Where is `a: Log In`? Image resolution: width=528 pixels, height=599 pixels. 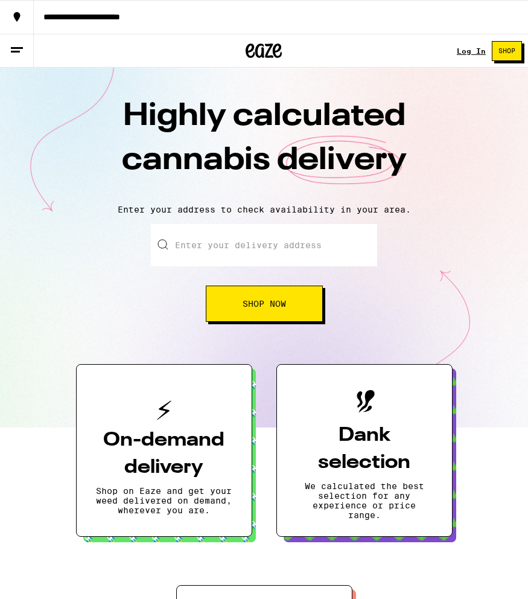
a: Log In is located at coordinates (472, 51).